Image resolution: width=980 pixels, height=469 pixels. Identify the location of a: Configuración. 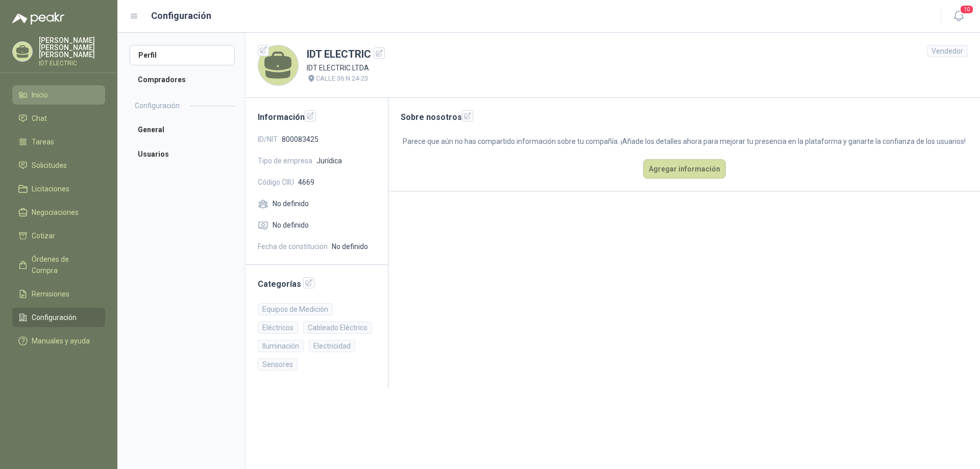
(58, 318).